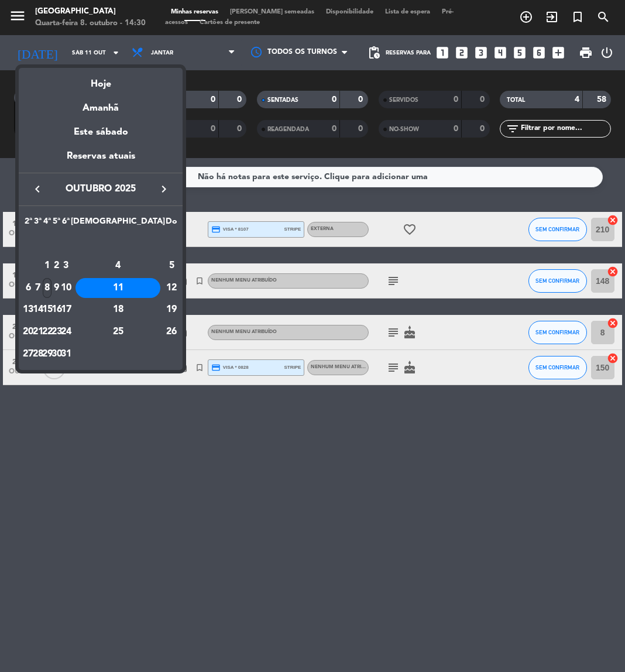 This screenshot has height=672, width=625. What do you see at coordinates (118, 310) in the screenshot?
I see `div: 18` at bounding box center [118, 310].